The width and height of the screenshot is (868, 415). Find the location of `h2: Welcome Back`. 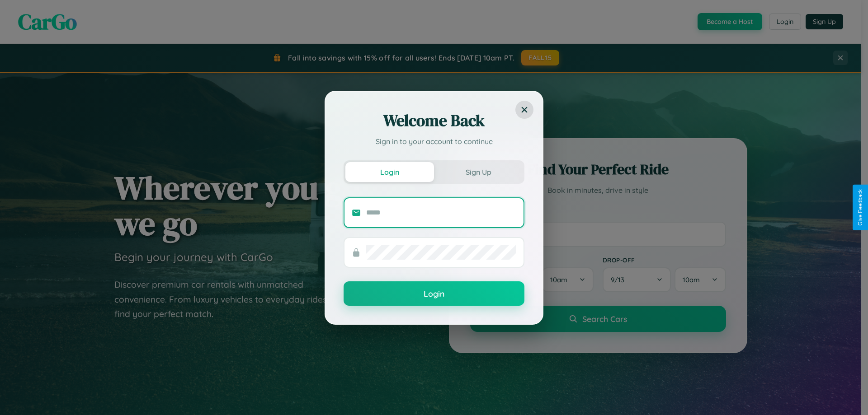

h2: Welcome Back is located at coordinates (434, 121).